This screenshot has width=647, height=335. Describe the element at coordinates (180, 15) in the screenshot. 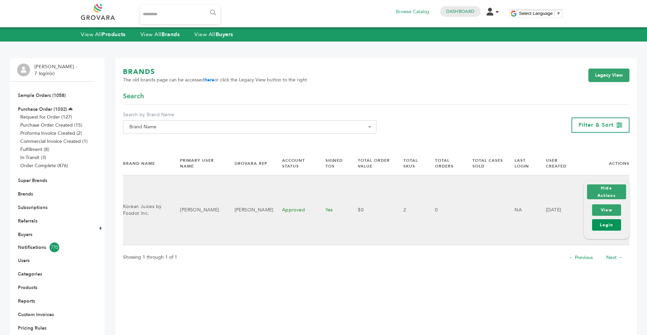

I see `input: Search...` at that location.